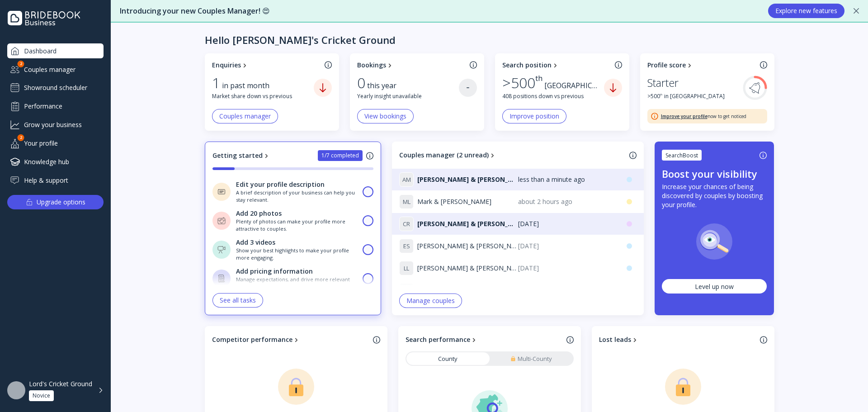 The image size is (868, 412). What do you see at coordinates (41, 396) in the screenshot?
I see `div: Novice` at bounding box center [41, 396].